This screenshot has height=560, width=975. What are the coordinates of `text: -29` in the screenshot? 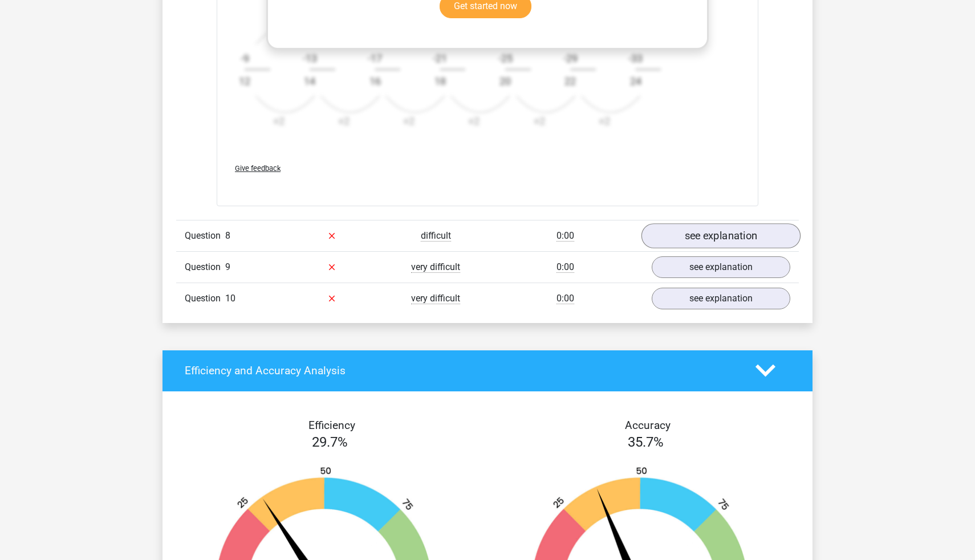 It's located at (570, 58).